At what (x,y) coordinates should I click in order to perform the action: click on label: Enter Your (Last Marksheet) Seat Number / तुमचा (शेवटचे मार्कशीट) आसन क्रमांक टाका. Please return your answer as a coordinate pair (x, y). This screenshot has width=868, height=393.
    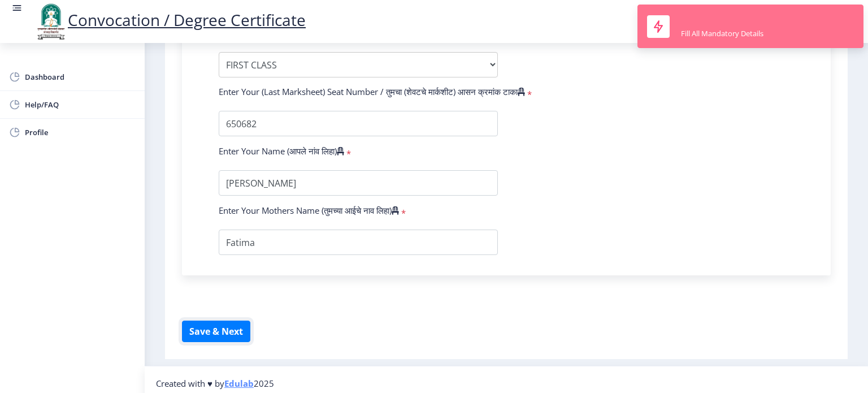
    Looking at the image, I should click on (372, 91).